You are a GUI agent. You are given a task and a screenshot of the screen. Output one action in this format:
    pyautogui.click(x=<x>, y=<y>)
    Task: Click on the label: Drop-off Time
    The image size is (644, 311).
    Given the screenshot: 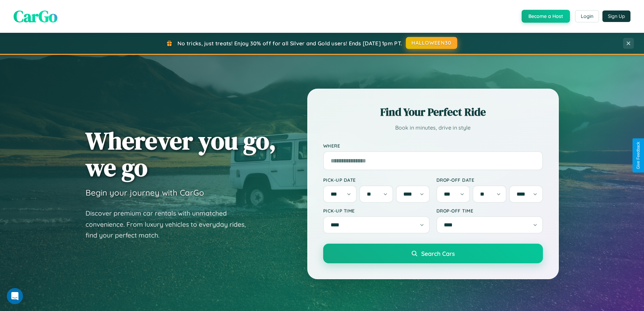 What is the action you would take?
    pyautogui.click(x=489, y=211)
    